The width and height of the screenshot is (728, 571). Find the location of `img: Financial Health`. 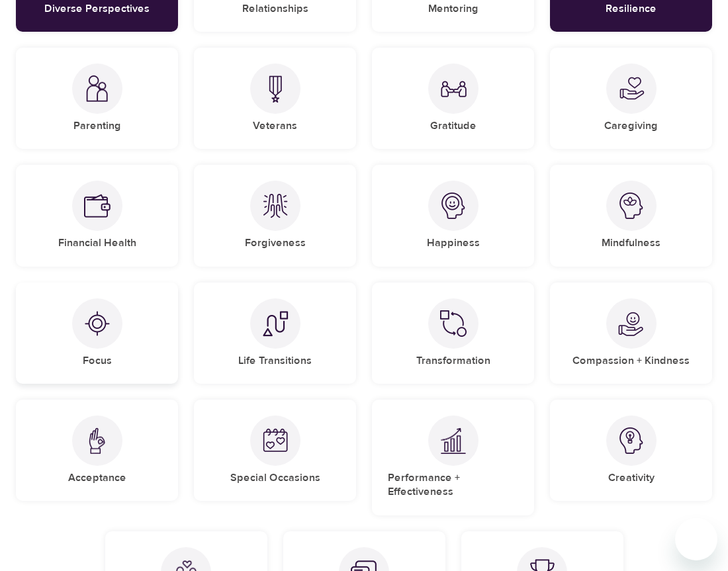

img: Financial Health is located at coordinates (97, 206).